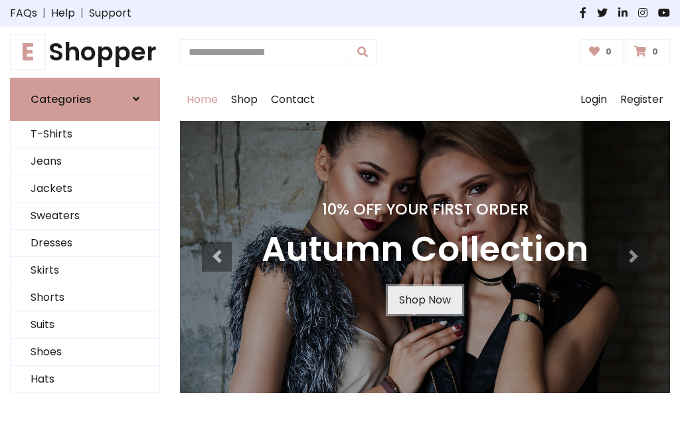  I want to click on a: Sweaters, so click(85, 216).